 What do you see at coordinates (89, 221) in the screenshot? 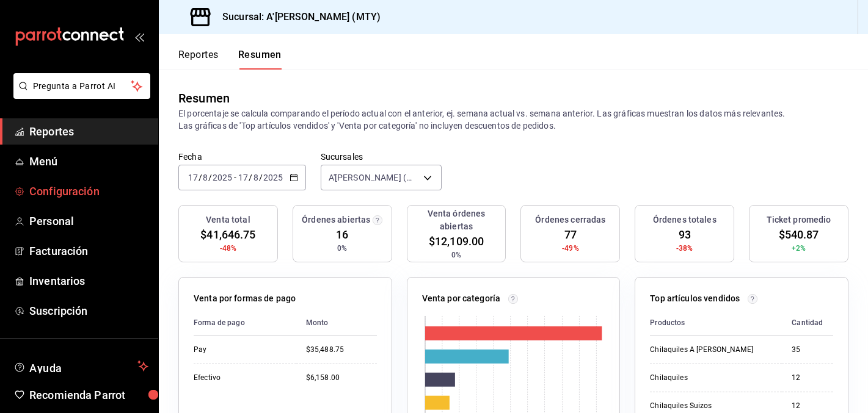
I see `span: Personal` at bounding box center [89, 221].